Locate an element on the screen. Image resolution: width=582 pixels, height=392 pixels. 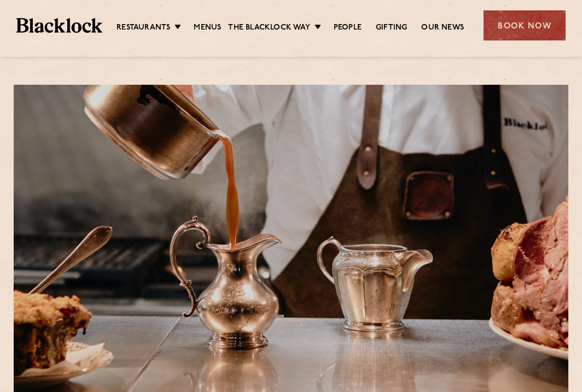
a: People is located at coordinates (347, 28).